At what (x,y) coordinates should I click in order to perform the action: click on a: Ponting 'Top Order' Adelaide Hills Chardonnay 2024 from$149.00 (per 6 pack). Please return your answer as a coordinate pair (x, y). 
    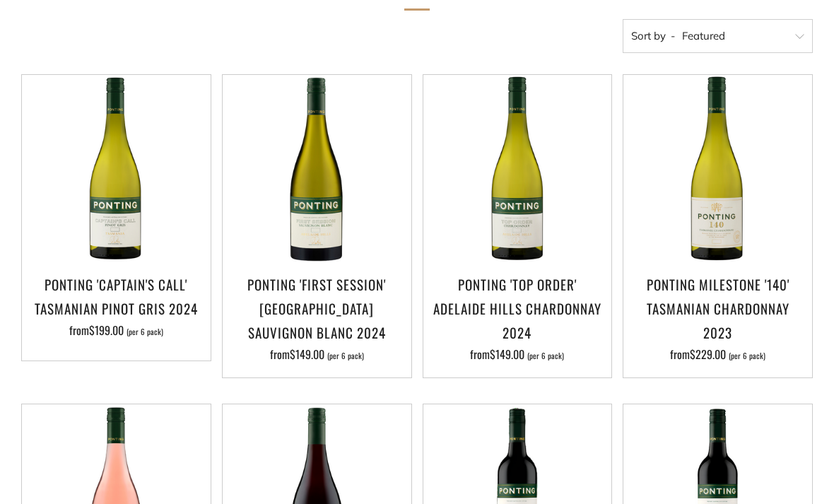
    Looking at the image, I should click on (518, 316).